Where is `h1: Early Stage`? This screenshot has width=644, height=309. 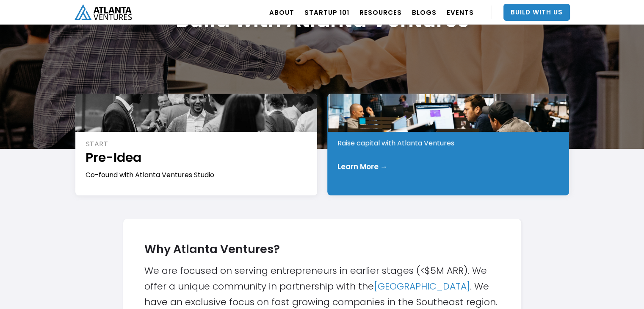
h1: Early Stage is located at coordinates (448, 125).